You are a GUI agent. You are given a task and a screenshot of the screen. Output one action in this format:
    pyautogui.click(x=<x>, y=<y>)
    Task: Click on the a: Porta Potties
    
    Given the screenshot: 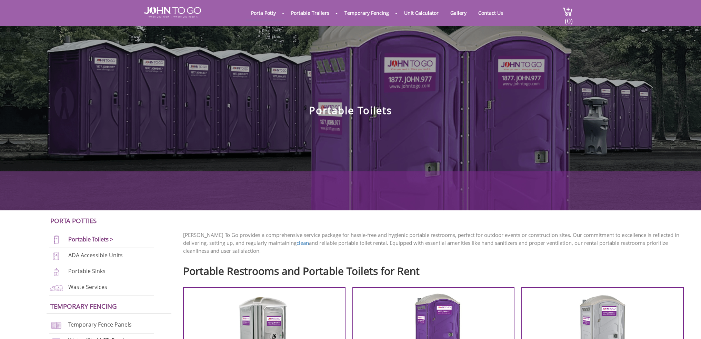 What is the action you would take?
    pyautogui.click(x=73, y=220)
    